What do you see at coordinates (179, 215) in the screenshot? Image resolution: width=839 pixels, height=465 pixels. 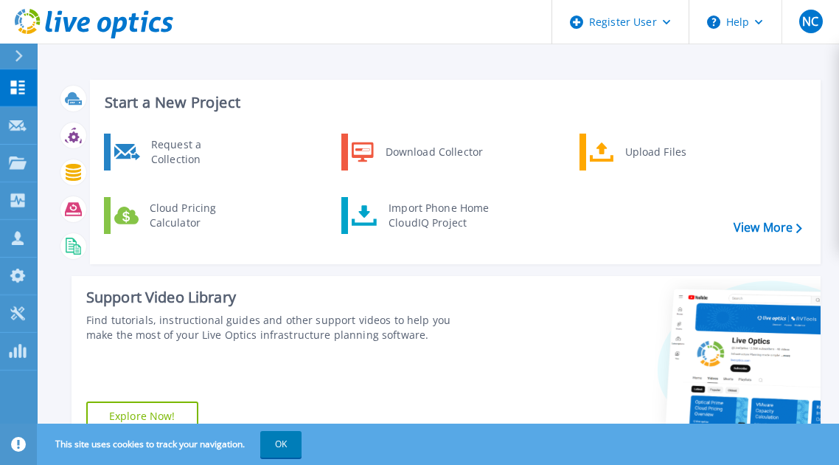 I see `a: Cloud Pricing Calculator` at bounding box center [179, 215].